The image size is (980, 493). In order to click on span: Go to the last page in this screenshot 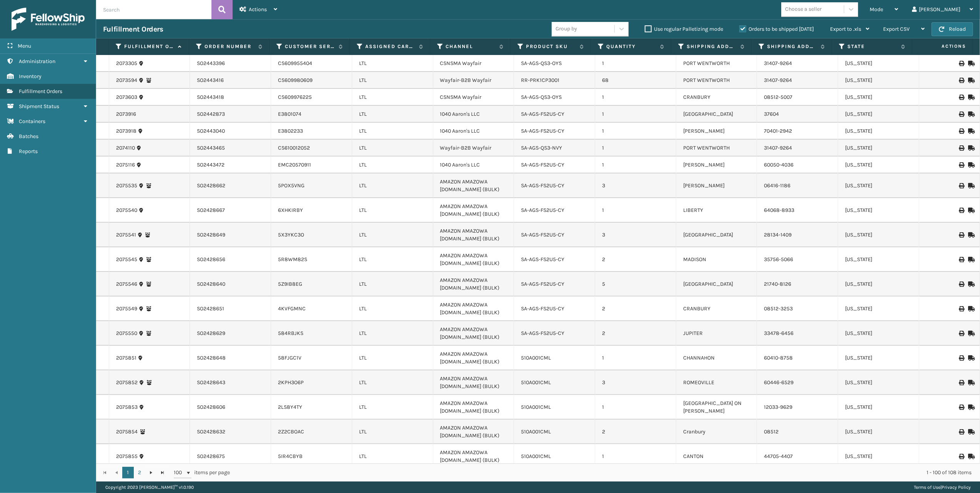, I will do `click(163, 473)`.